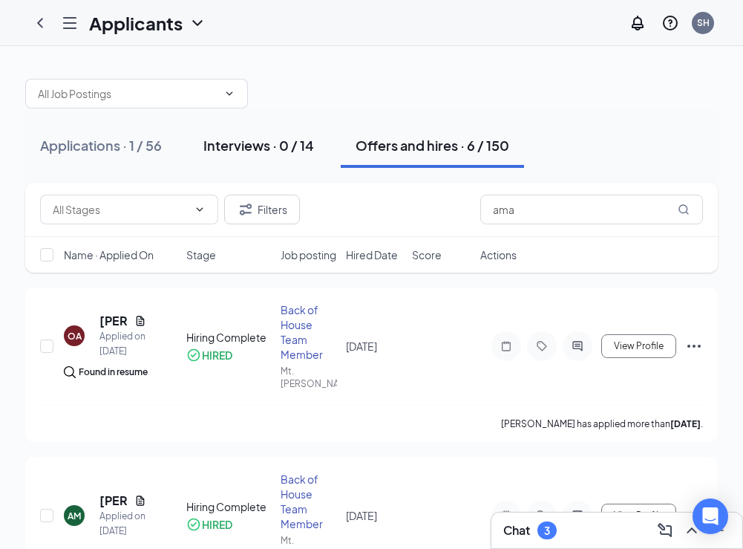 The width and height of the screenshot is (743, 549). I want to click on img: search.bf7aa3482b7795d4f01b.svg, so click(70, 372).